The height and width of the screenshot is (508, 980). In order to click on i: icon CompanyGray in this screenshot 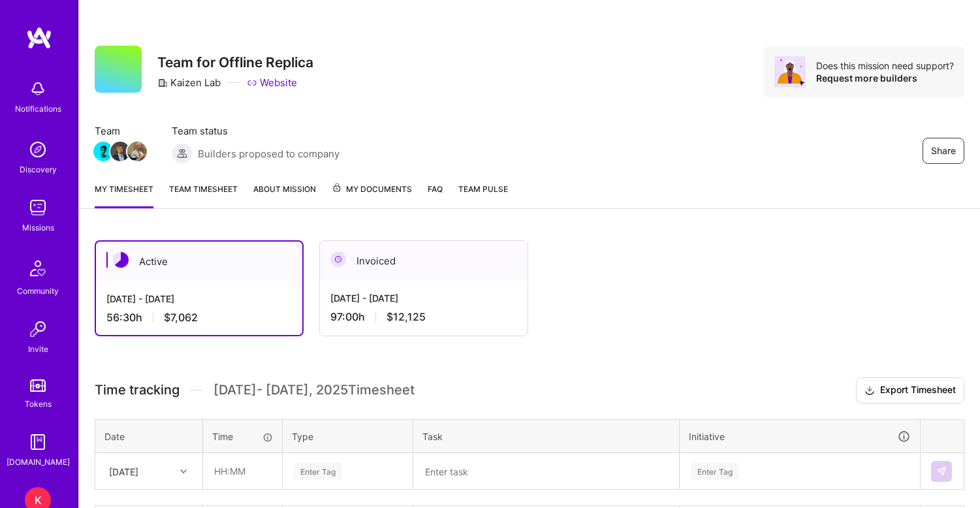, I will do `click(163, 83)`.